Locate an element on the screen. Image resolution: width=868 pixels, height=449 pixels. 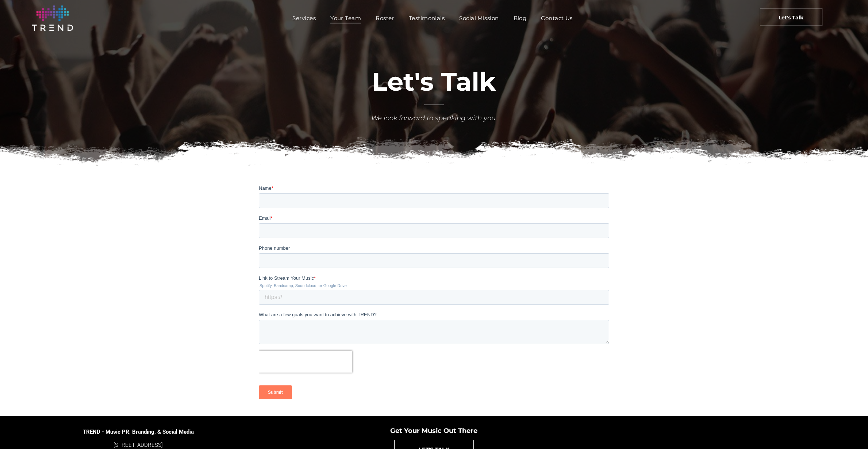
a: Contact Us is located at coordinates (557, 18).